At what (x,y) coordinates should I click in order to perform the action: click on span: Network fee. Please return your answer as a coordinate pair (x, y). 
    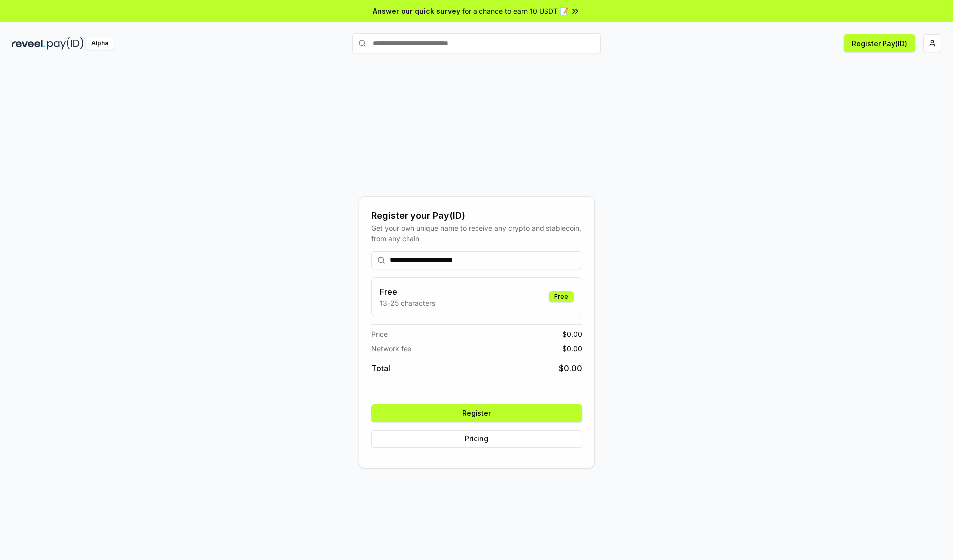
    Looking at the image, I should click on (391, 348).